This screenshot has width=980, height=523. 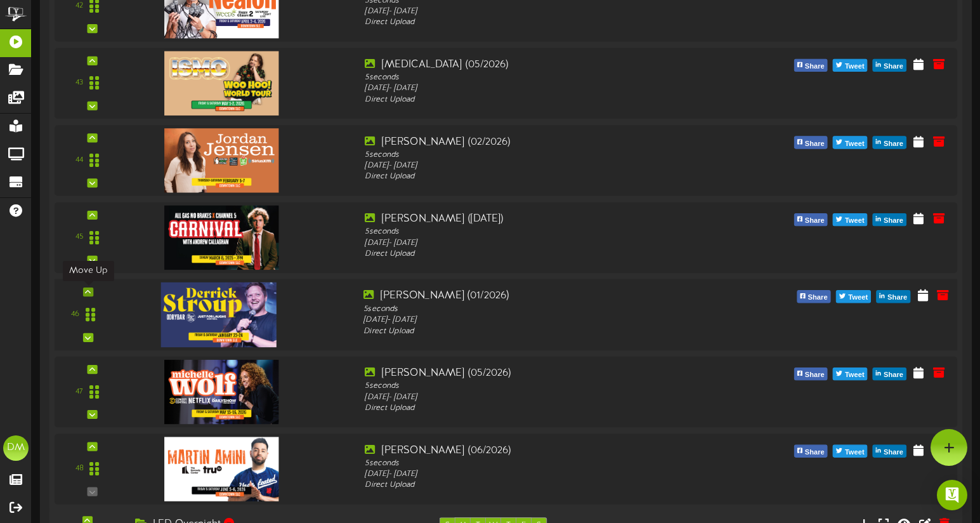 What do you see at coordinates (221, 83) in the screenshot?
I see `img: 05662673-ef02-43ba-832d-bab21f6ad224.jpg` at bounding box center [221, 83].